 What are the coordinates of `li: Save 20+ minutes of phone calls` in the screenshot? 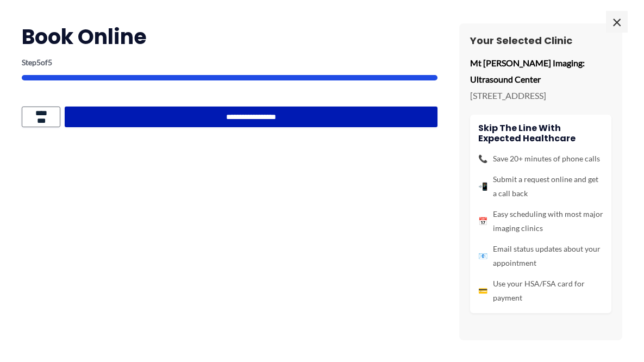 It's located at (541, 158).